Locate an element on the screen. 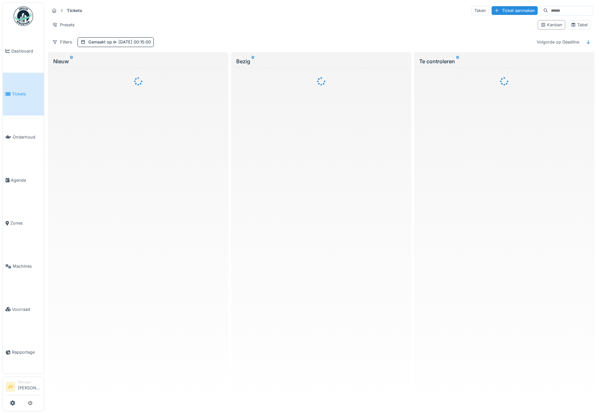  span: Agenda is located at coordinates (26, 180).